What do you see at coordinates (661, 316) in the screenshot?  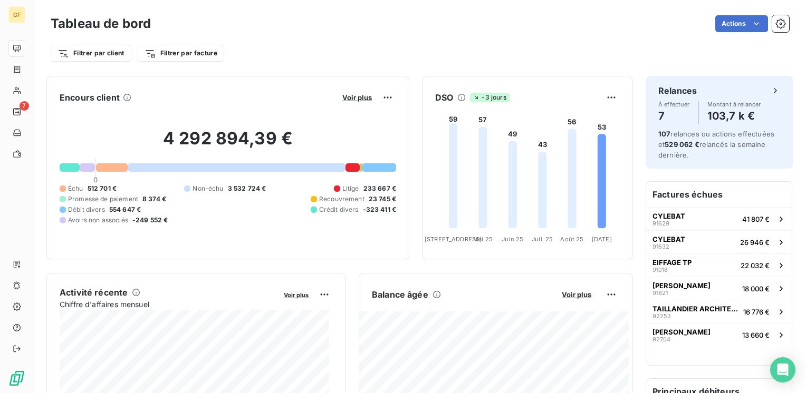 I see `span: 92253` at bounding box center [661, 316].